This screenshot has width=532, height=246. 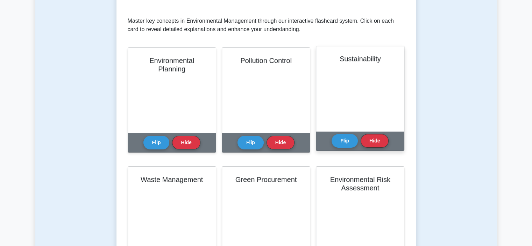 What do you see at coordinates (360, 183) in the screenshot?
I see `h2: Environmental Risk Assessment` at bounding box center [360, 183].